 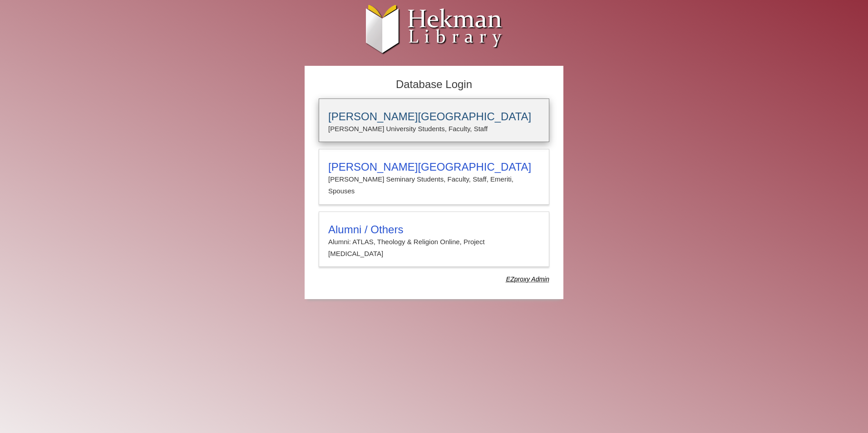 I want to click on h3: Alumni / Others, so click(x=434, y=230).